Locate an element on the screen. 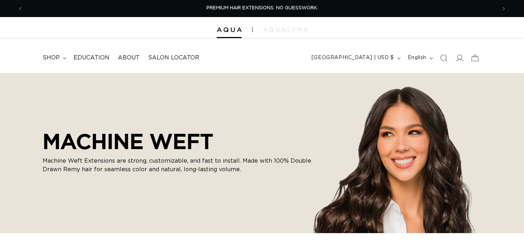 The image size is (524, 247). span: shop is located at coordinates (51, 58).